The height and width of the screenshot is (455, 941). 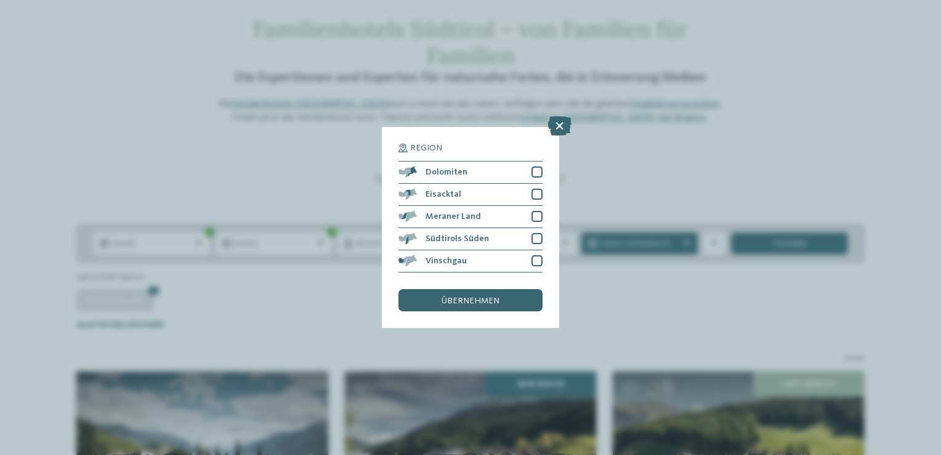 I want to click on span: übernehmen, so click(x=471, y=301).